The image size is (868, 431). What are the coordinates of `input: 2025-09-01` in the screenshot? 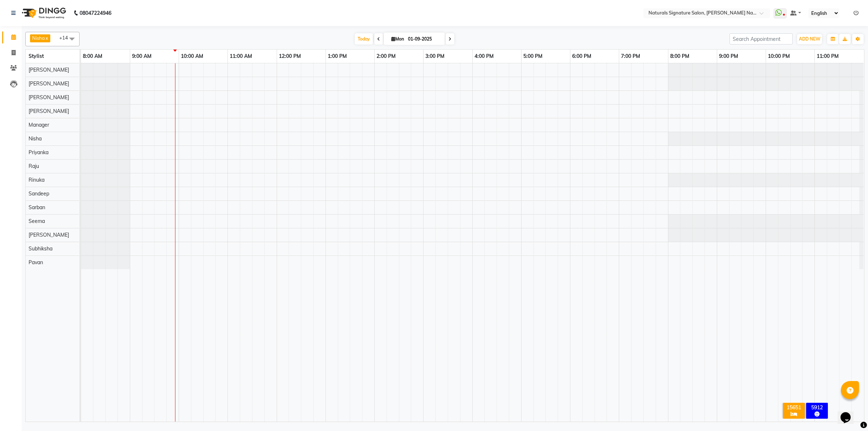 It's located at (424, 39).